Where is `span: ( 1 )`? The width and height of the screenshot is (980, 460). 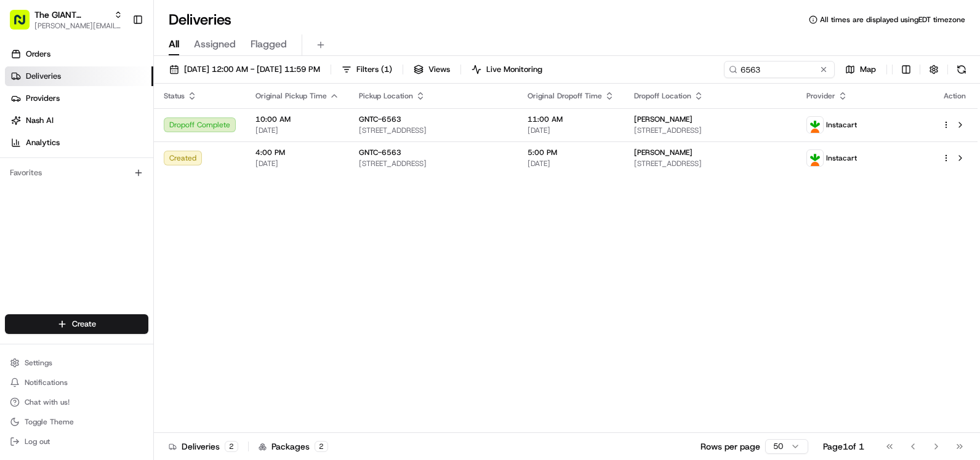
span: ( 1 ) is located at coordinates (387, 70).